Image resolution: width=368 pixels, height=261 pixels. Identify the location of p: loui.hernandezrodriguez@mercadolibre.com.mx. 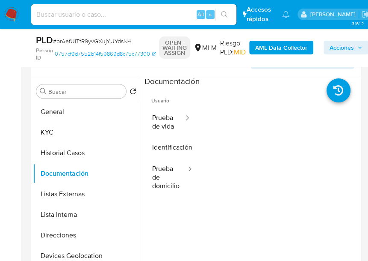
(335, 14).